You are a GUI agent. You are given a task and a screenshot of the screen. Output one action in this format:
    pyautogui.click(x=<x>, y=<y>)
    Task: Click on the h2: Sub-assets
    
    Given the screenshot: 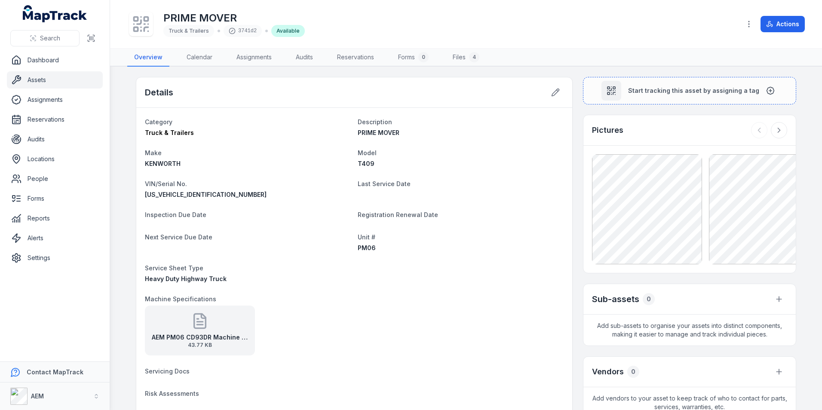 What is the action you would take?
    pyautogui.click(x=616, y=299)
    